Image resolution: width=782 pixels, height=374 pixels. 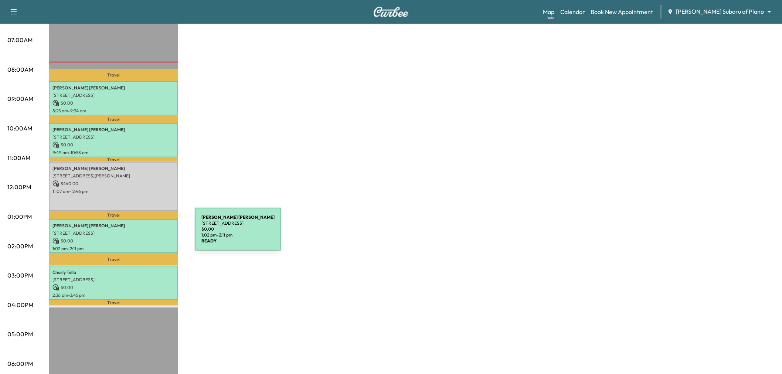 What do you see at coordinates (113, 111) in the screenshot?
I see `p: 8:25 am - 9:34 am` at bounding box center [113, 111].